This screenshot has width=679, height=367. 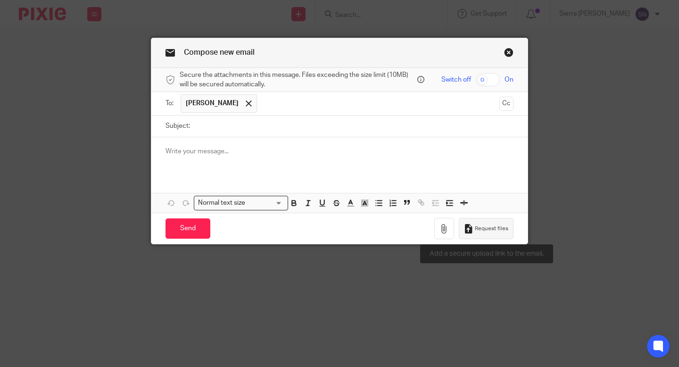 What do you see at coordinates (509, 54) in the screenshot?
I see `a: Close this dialog window` at bounding box center [509, 54].